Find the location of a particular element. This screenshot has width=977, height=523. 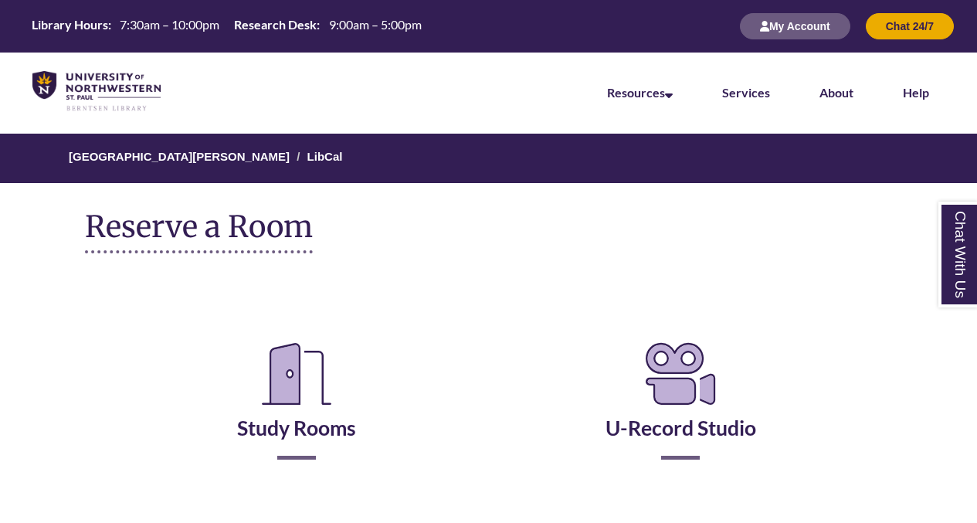

button: Chat 24/7 is located at coordinates (909, 26).